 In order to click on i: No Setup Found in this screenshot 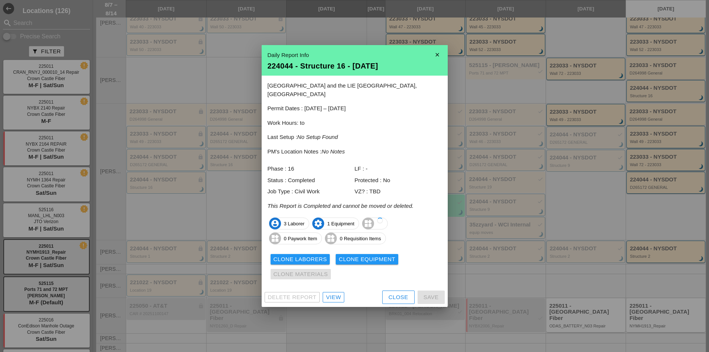, I will do `click(317, 137)`.